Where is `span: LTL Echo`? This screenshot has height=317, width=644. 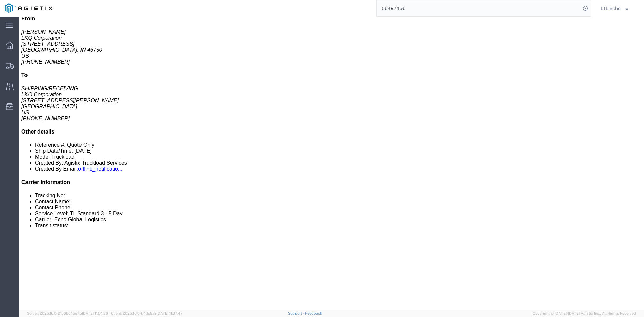 span: LTL Echo is located at coordinates (610, 8).